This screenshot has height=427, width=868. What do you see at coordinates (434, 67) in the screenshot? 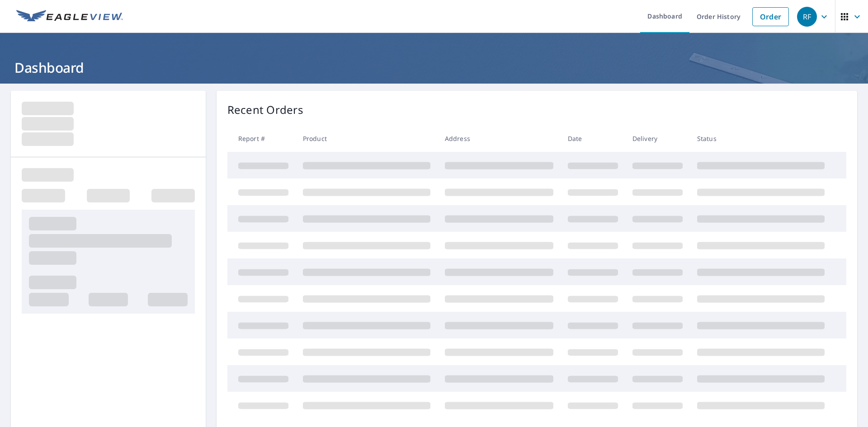
I see `h1: Dashboard` at bounding box center [434, 67].